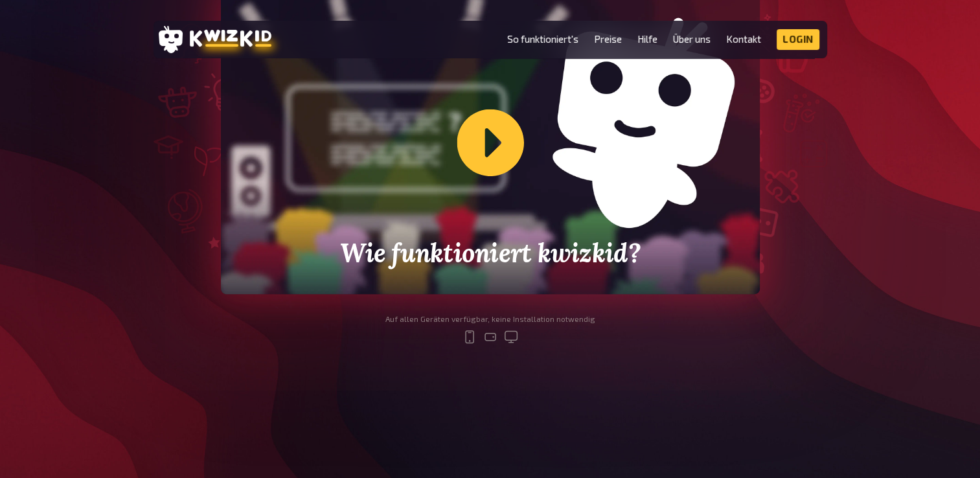 The width and height of the screenshot is (980, 478). Describe the element at coordinates (490, 253) in the screenshot. I see `h2: Wie funktioniert kwizkid?` at that location.